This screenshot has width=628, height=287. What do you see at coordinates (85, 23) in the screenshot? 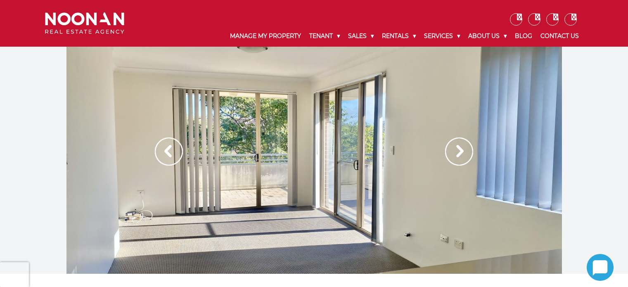
I see `img: Noonan Real Estate Agency` at bounding box center [85, 23].